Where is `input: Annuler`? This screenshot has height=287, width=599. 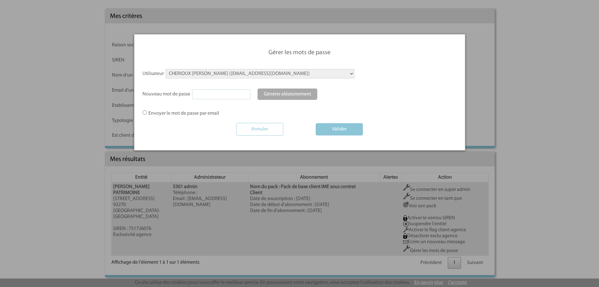
input: Annuler is located at coordinates (260, 129).